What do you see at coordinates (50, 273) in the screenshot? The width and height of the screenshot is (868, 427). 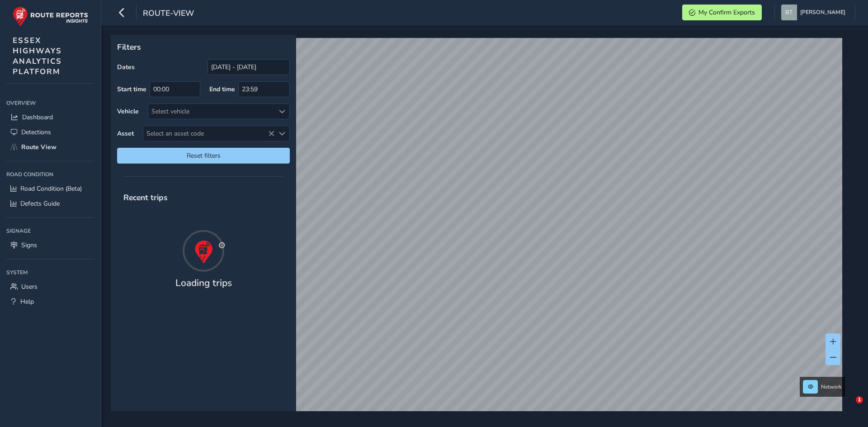 I see `div: System` at bounding box center [50, 273].